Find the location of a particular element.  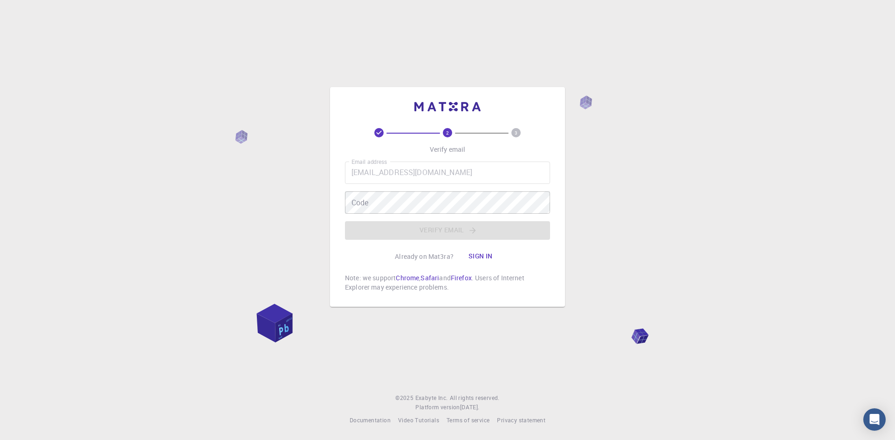

div: Open Intercom Messenger is located at coordinates (874, 420).